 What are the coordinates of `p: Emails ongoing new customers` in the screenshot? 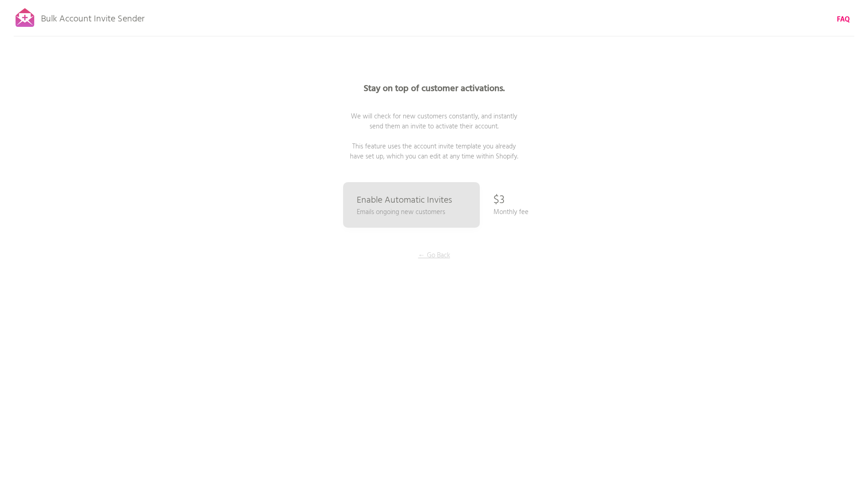 It's located at (401, 212).